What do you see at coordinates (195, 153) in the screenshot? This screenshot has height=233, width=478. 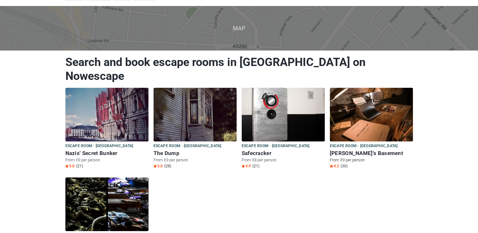 I see `h6: The Dump` at bounding box center [195, 153].